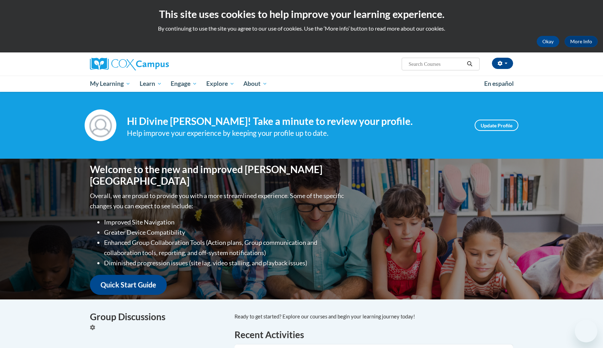 The height and width of the screenshot is (348, 603). I want to click on span: Engage, so click(184, 84).